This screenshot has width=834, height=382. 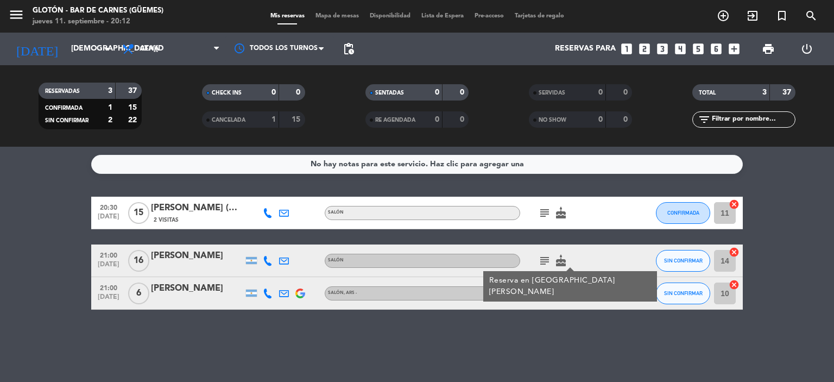 I want to click on i: arrow_drop_down, so click(x=107, y=49).